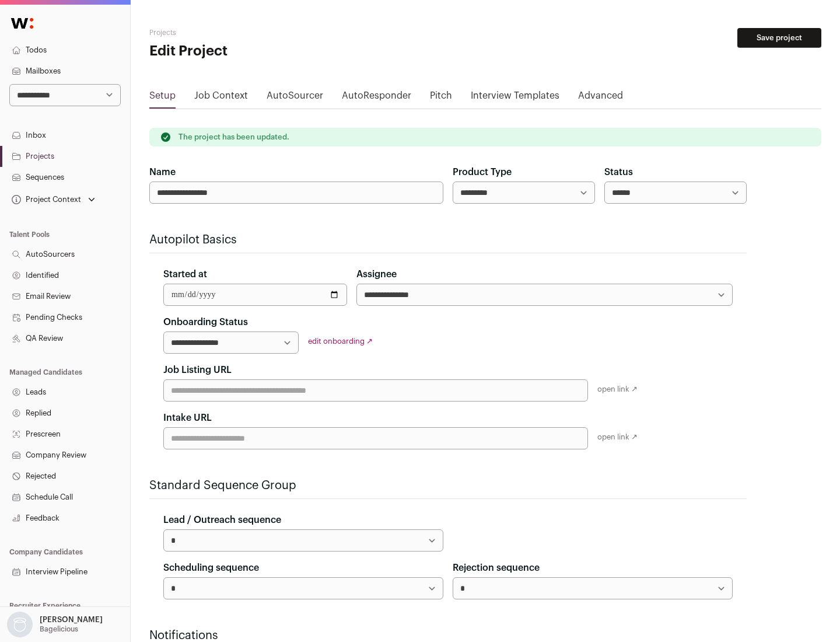  Describe the element at coordinates (22, 23) in the screenshot. I see `img: Wellfound` at that location.